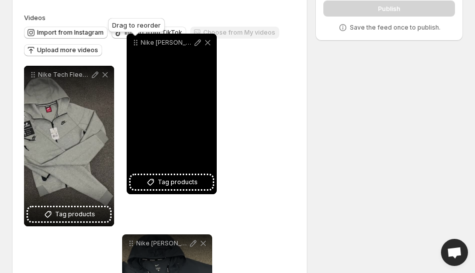 The image size is (475, 273). I want to click on span: Upload more videos, so click(68, 50).